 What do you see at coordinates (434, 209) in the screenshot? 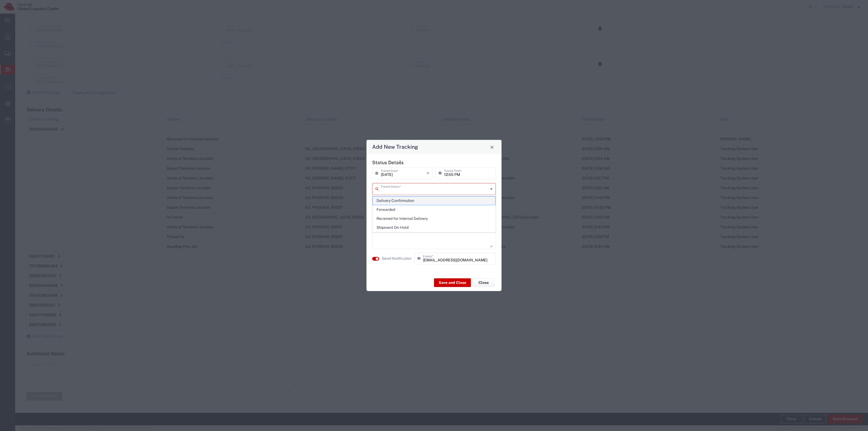
I see `span: Forwarded` at bounding box center [434, 209].